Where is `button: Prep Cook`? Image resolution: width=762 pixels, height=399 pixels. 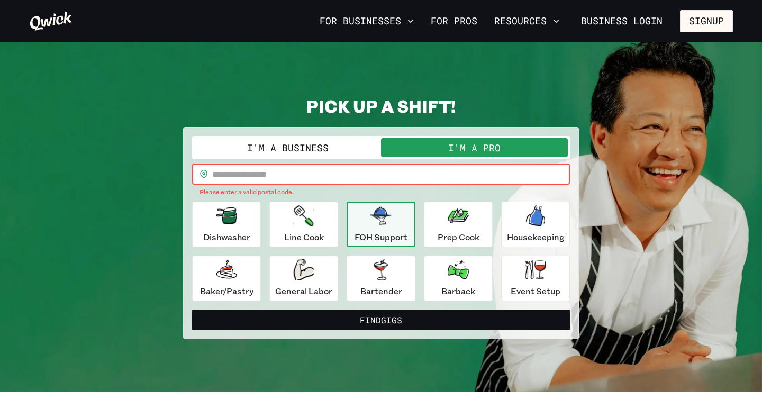
button: Prep Cook is located at coordinates (458, 224).